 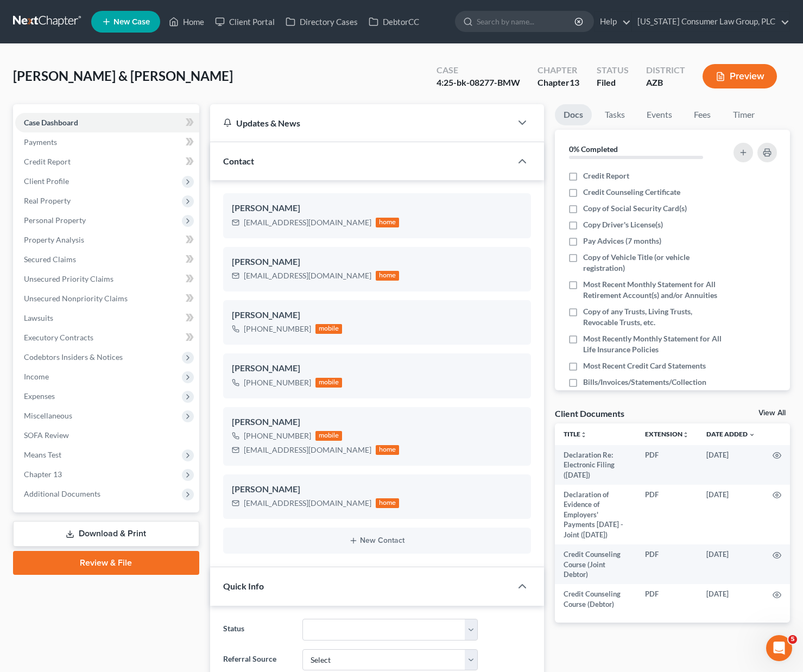 What do you see at coordinates (739, 76) in the screenshot?
I see `button: Preview` at bounding box center [739, 76].